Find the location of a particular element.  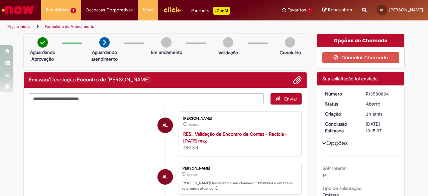

p: Concluído is located at coordinates (290, 53).